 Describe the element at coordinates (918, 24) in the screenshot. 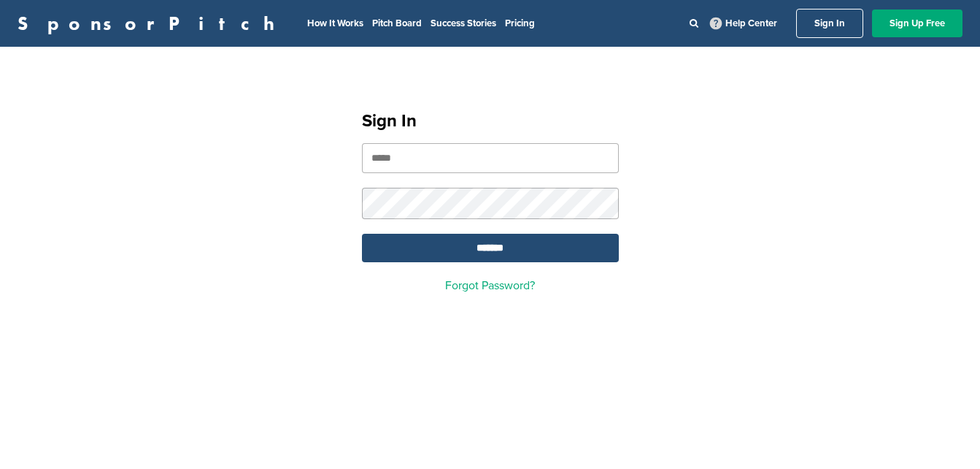

I see `a: Sign Up Free` at that location.